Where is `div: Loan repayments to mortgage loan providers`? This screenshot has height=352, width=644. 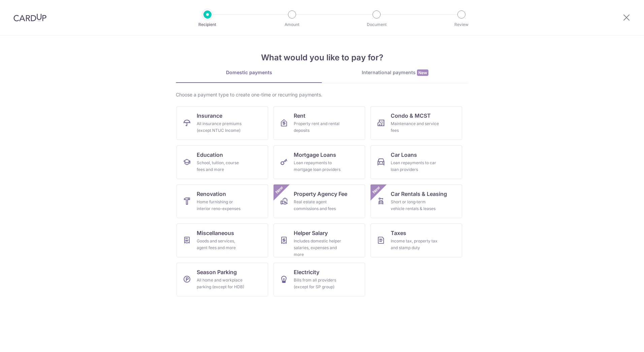 div: Loan repayments to mortgage loan providers is located at coordinates (318, 166).